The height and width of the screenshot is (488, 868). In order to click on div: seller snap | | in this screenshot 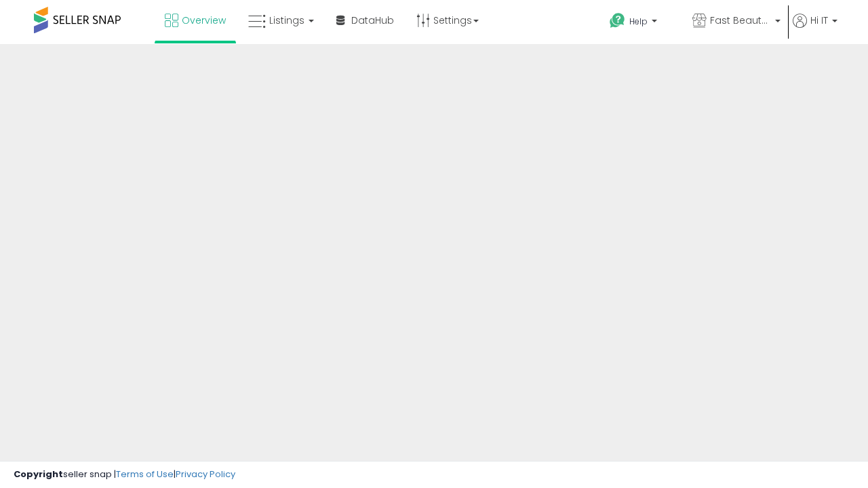, I will do `click(124, 474)`.